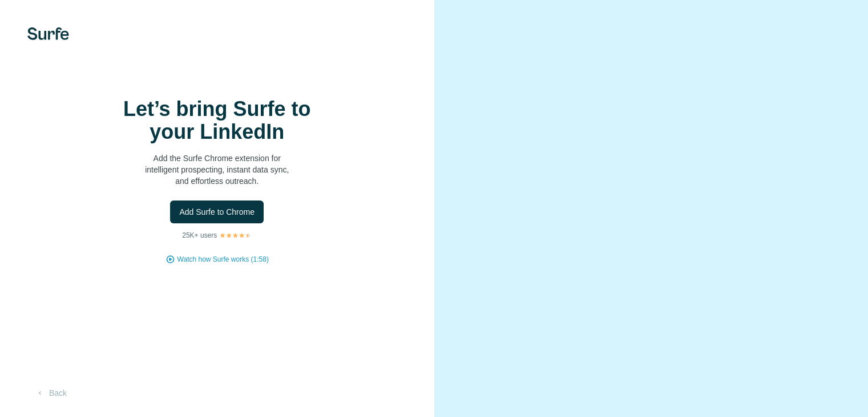  I want to click on span: Add Surfe to Chrome, so click(217, 212).